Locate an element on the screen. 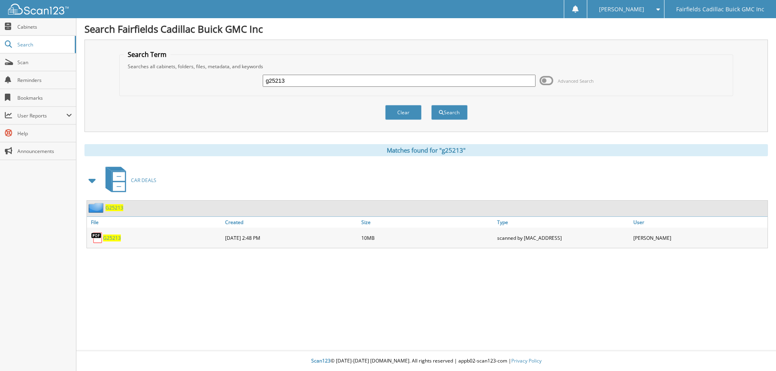 This screenshot has width=776, height=371. div: Matches found for "g25213" is located at coordinates (426, 150).